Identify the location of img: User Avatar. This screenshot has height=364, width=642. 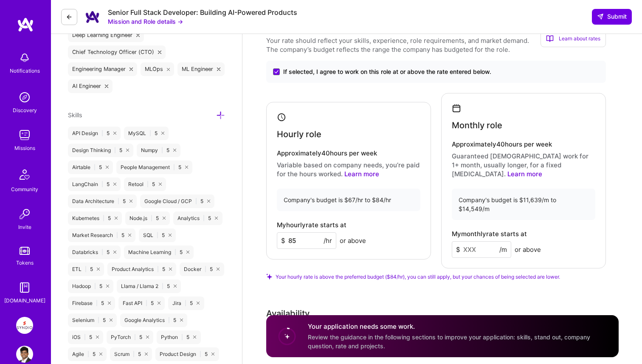
(25, 354).